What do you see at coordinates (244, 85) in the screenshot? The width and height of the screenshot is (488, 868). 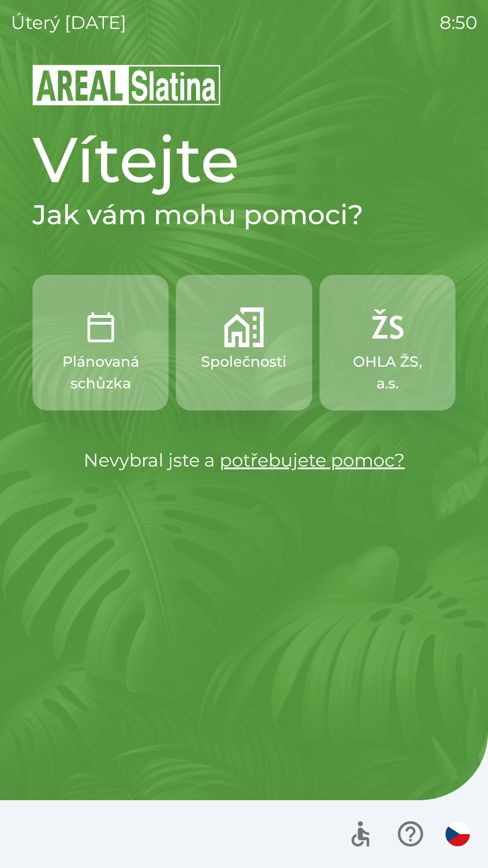 I see `img: Logo` at bounding box center [244, 85].